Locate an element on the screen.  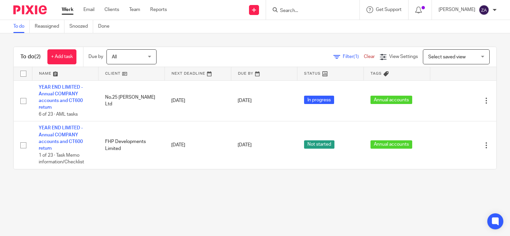
span: (1) is located at coordinates (356, 57).